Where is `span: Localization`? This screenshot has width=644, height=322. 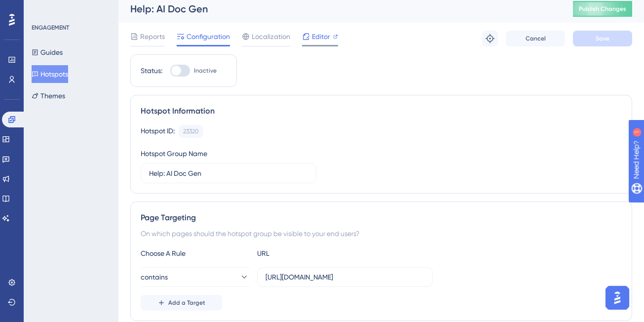
span: Localization is located at coordinates (271, 37).